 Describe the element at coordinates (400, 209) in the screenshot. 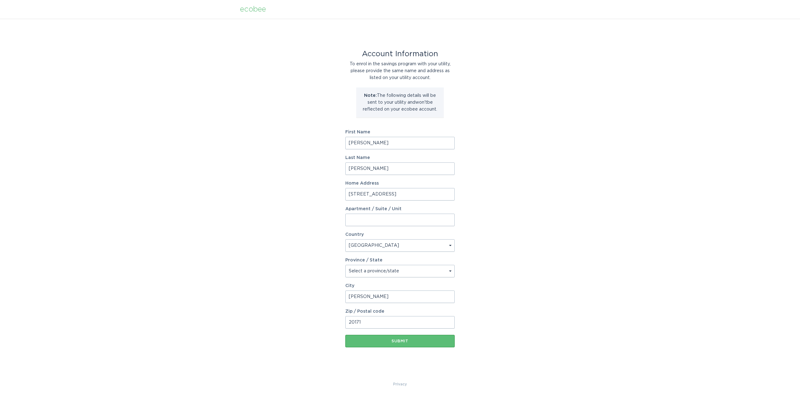

I see `label: Apartment / Suite / Unit` at that location.